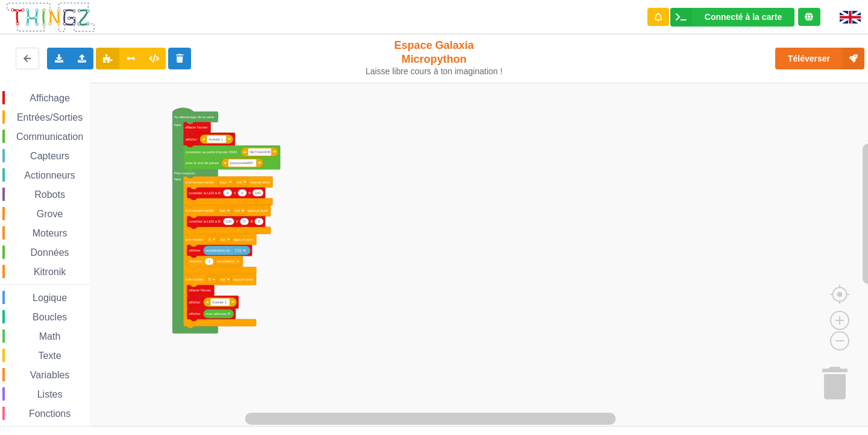  What do you see at coordinates (260, 152) in the screenshot?
I see `text: NETGEAR38` at bounding box center [260, 152].